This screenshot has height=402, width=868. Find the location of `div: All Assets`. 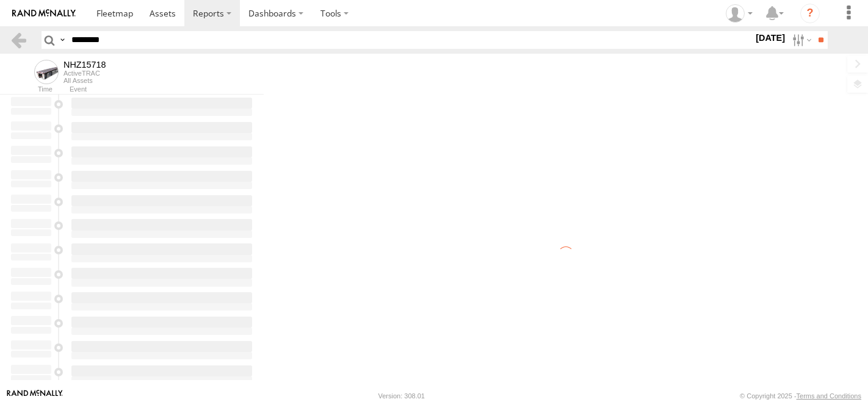

div: All Assets is located at coordinates (85, 80).